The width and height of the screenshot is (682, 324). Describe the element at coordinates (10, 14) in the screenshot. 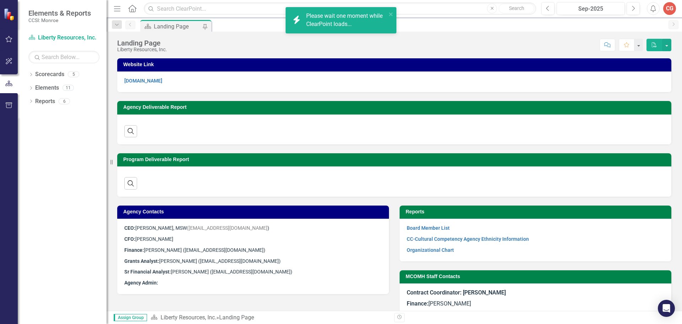

I see `img: ClearPoint Strategy` at that location.